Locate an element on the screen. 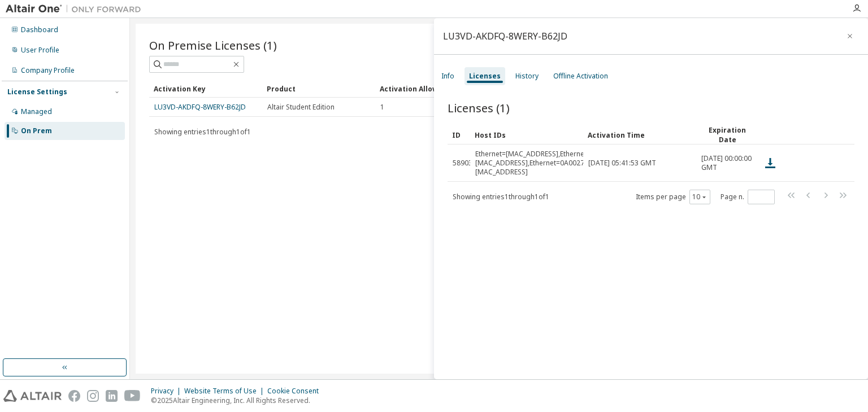 The image size is (868, 412). p: © 2025 Altair Engineering, Inc. All Rights Reserved. is located at coordinates (238, 400).